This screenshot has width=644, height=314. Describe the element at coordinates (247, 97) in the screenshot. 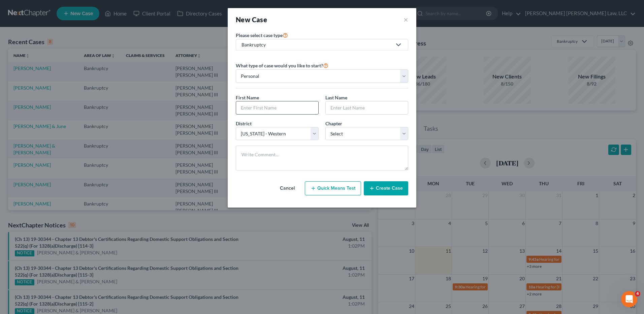

I see `span: First Name` at that location.